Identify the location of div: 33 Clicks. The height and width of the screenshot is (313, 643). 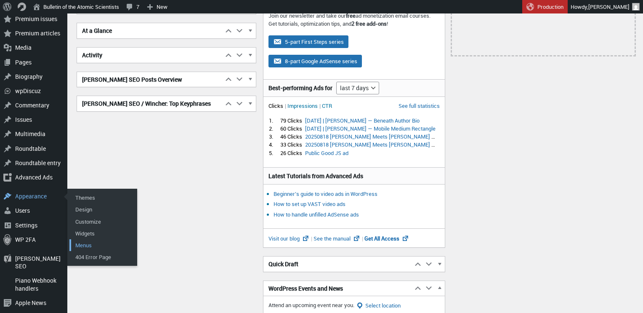
(292, 144).